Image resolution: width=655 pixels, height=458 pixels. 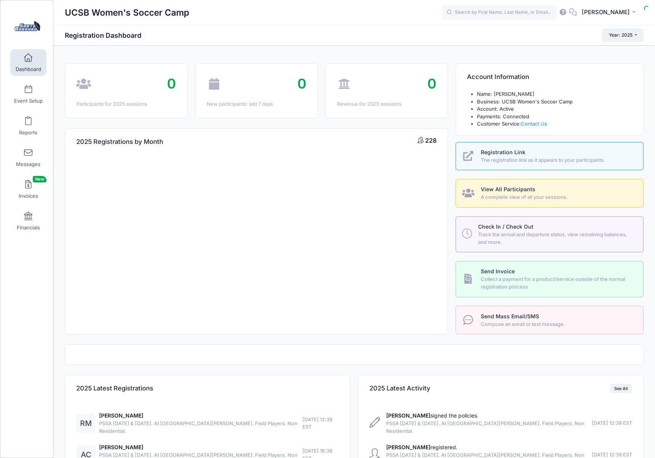 I want to click on a: Messages, so click(x=28, y=158).